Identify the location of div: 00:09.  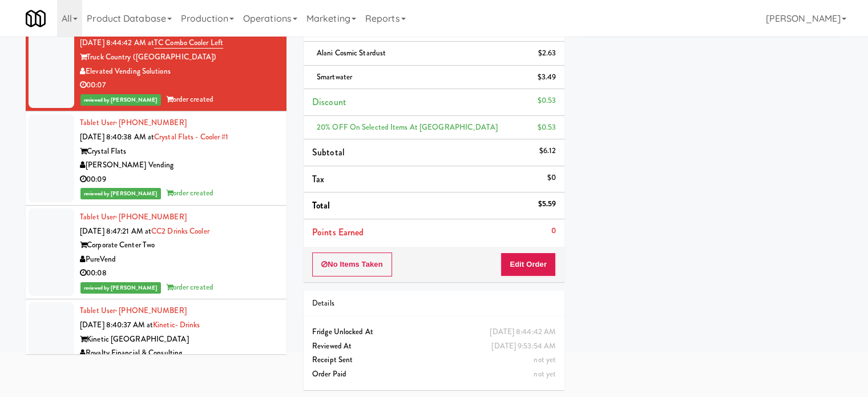
(179, 180).